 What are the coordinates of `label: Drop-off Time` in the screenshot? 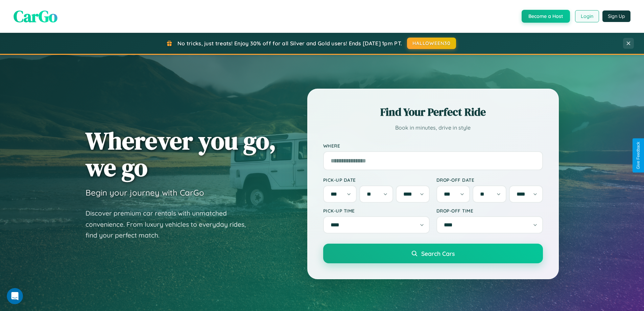 It's located at (490, 211).